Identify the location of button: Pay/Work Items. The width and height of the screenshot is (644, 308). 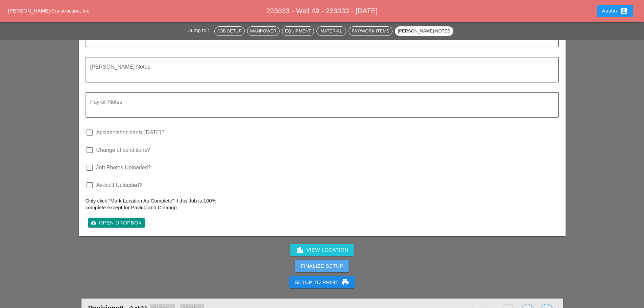
(370, 31).